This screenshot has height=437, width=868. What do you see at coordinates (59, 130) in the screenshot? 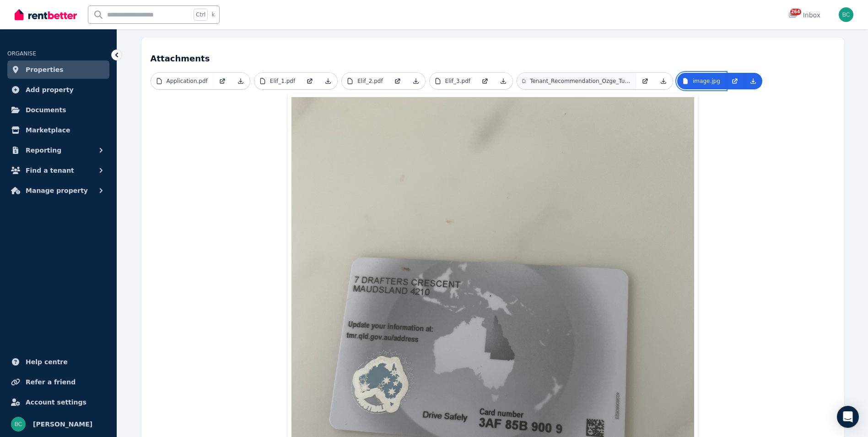
I see `a: Marketplace` at bounding box center [59, 130].